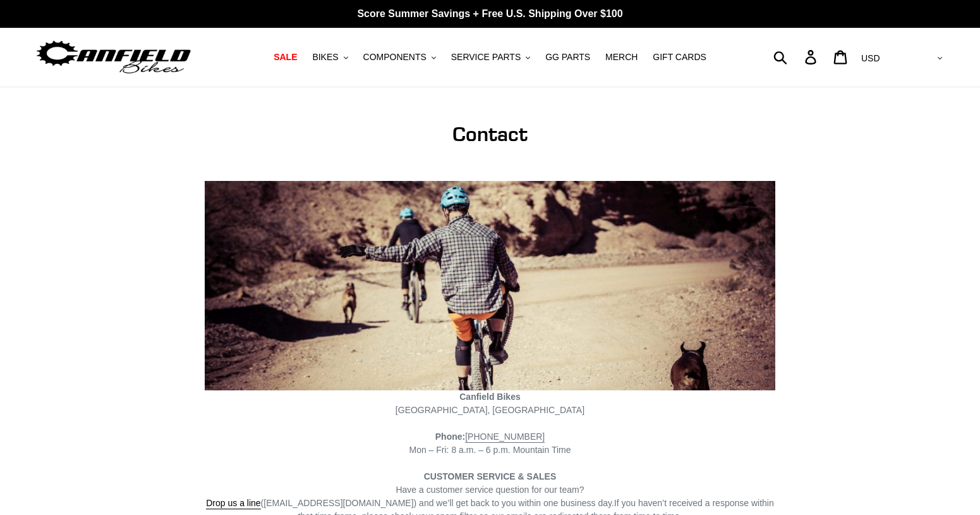 The width and height of the screenshot is (980, 515). Describe the element at coordinates (490, 57) in the screenshot. I see `button: SERVICE PARTS` at that location.